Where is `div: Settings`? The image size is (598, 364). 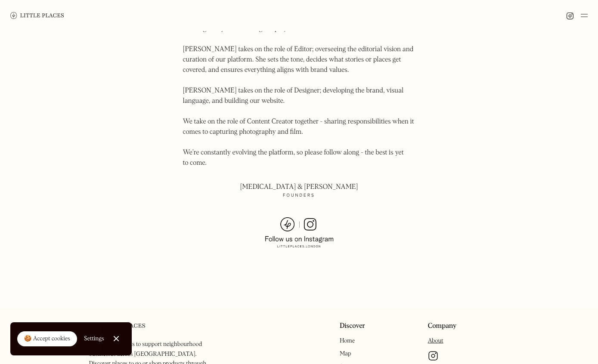 div: Settings is located at coordinates (94, 339).